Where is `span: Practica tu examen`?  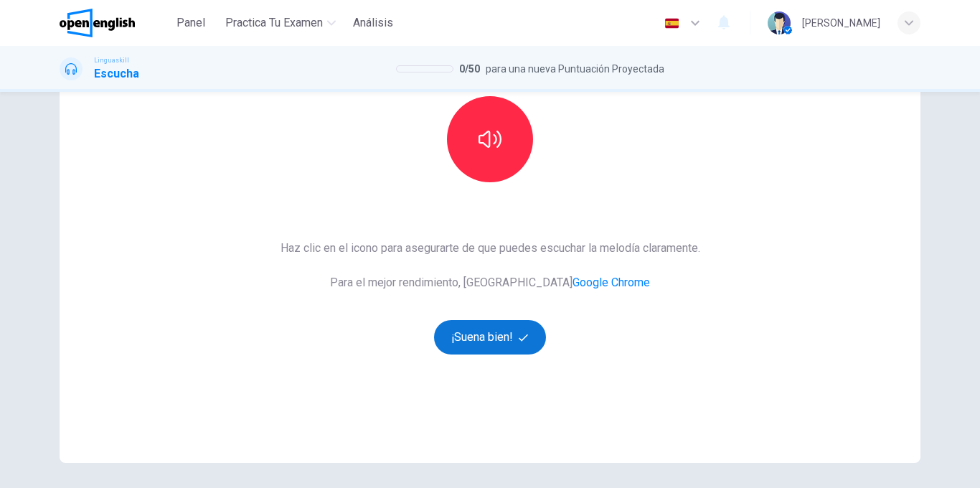
span: Practica tu examen is located at coordinates (274, 23).